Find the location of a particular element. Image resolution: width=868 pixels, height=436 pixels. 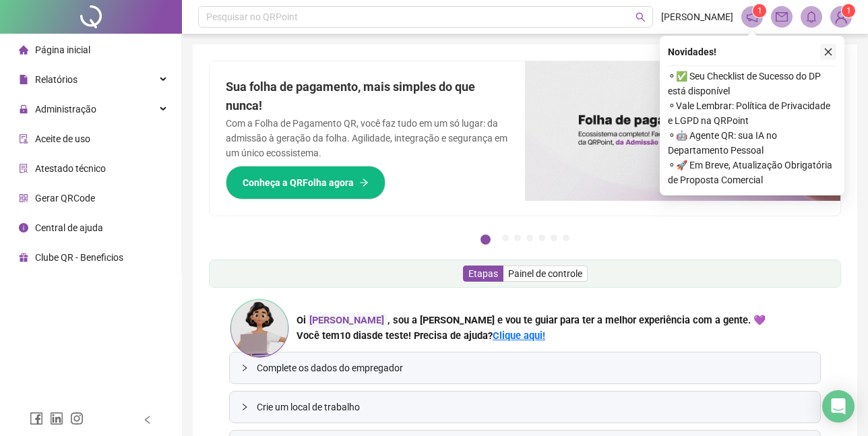

span: Aceite de uso is located at coordinates (63, 139).